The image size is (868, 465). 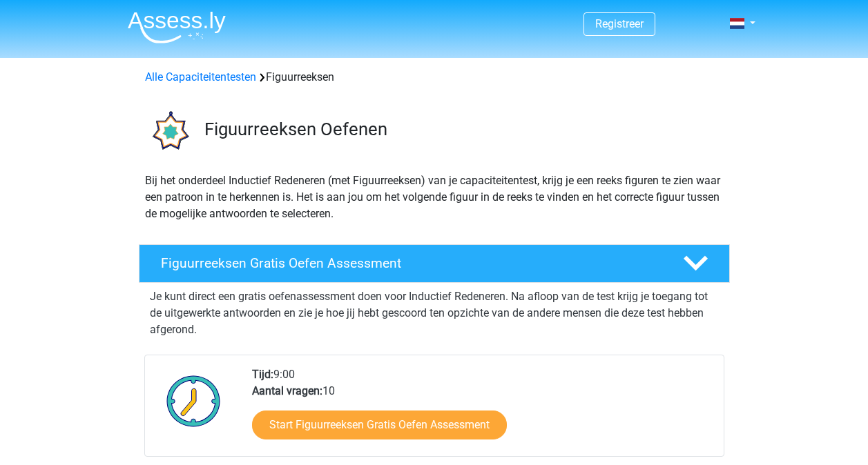 I want to click on b: Tijd:, so click(x=262, y=374).